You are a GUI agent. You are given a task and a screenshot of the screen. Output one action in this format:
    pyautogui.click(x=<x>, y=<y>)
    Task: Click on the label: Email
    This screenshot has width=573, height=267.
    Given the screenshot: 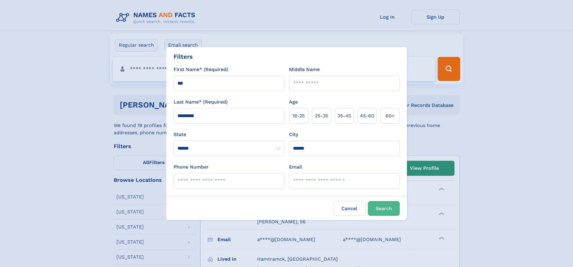 What is the action you would take?
    pyautogui.click(x=295, y=167)
    